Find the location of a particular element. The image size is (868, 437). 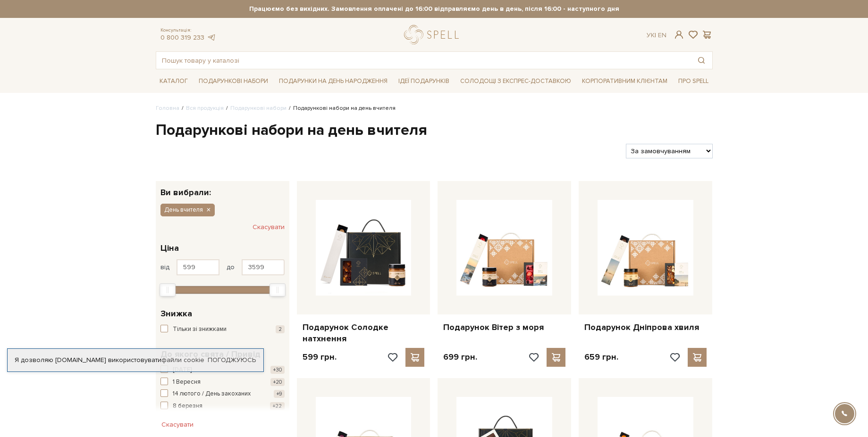

input: Пошук товару у каталозі is located at coordinates (423, 60).